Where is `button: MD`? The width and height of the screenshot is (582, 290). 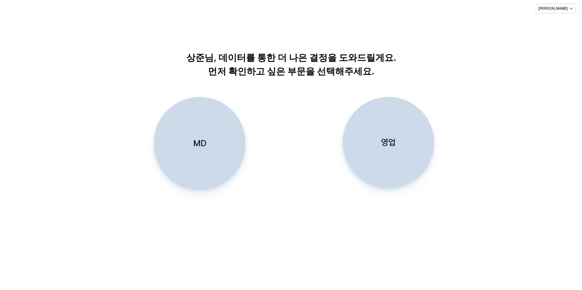 button: MD is located at coordinates (200, 144).